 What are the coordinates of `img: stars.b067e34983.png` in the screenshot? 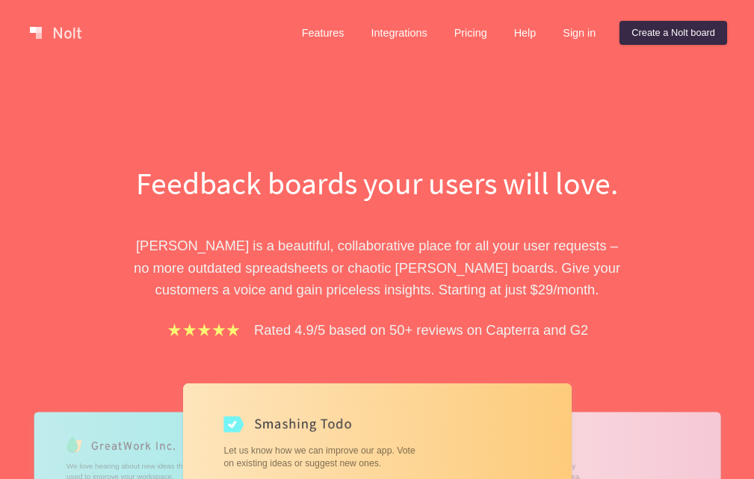 It's located at (204, 330).